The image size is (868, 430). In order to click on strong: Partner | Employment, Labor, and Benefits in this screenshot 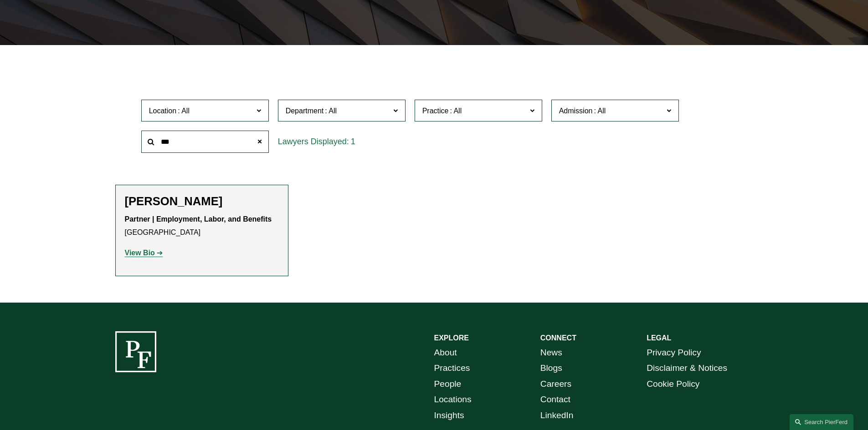, I will do `click(198, 219)`.